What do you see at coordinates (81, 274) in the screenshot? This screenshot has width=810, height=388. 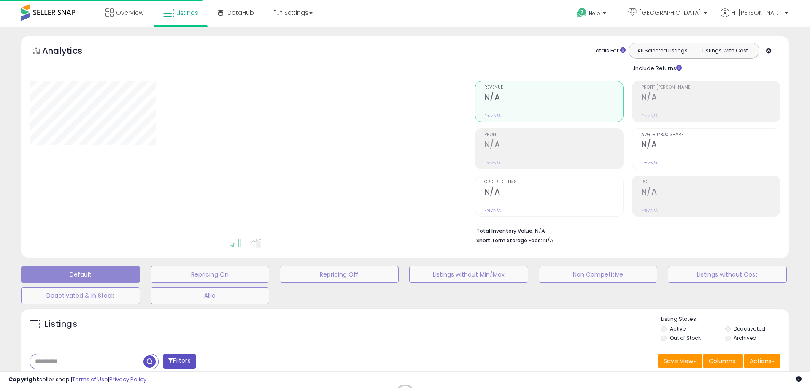 I see `button: Default` at bounding box center [81, 274].